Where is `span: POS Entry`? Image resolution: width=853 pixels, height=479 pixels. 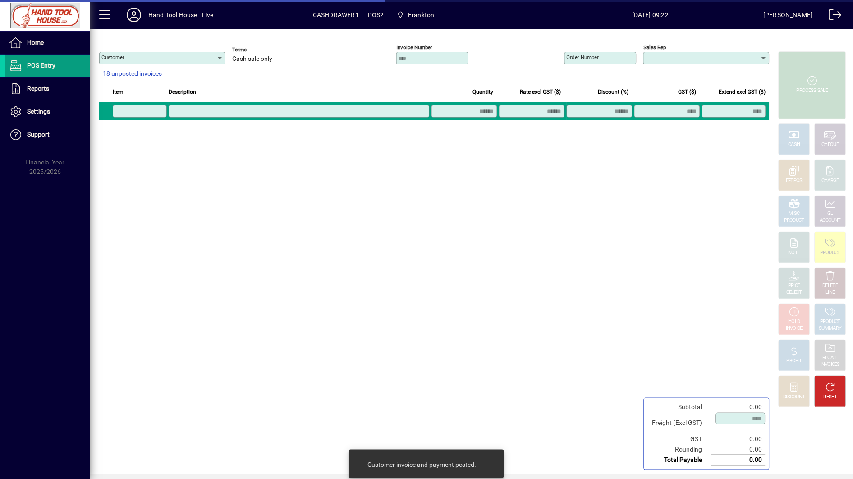
span: POS Entry is located at coordinates (41, 65).